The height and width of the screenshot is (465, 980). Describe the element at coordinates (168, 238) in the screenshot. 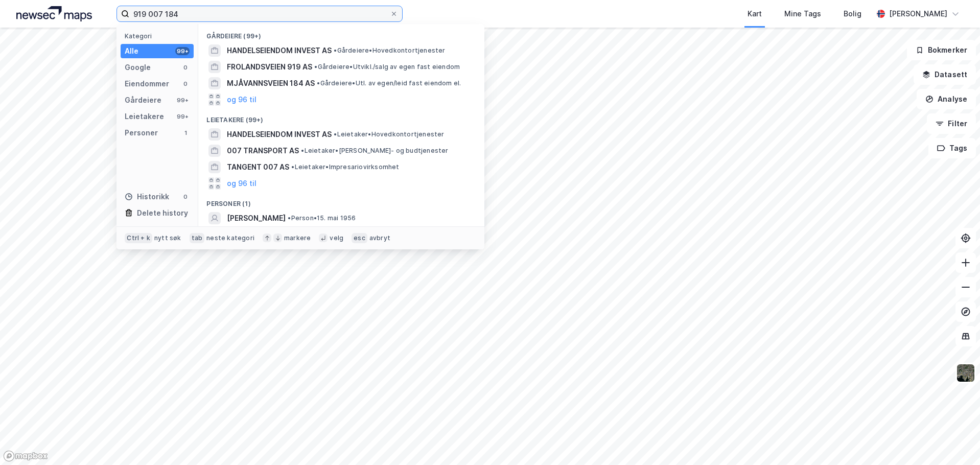

I see `div: nytt søk` at that location.